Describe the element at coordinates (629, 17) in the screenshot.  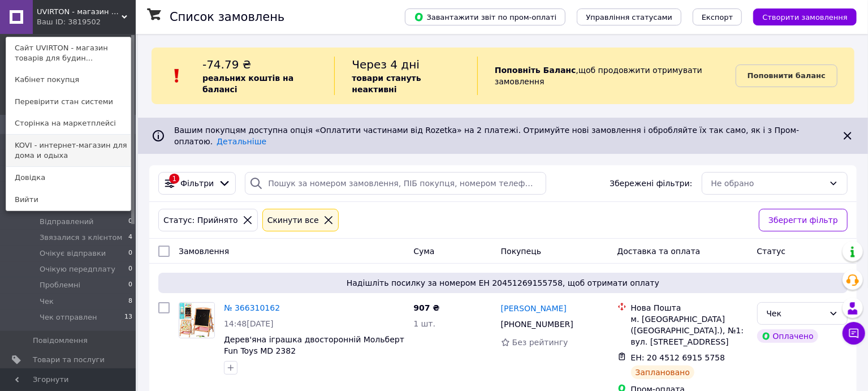
I see `button: Управління статусами` at that location.